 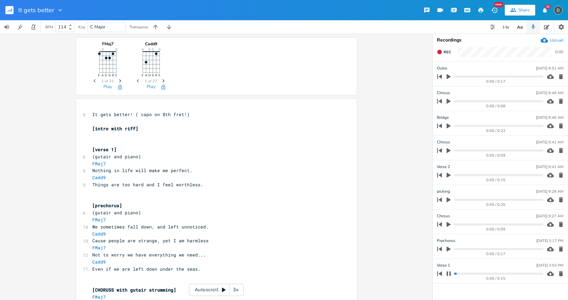 What do you see at coordinates (104, 150) in the screenshot?
I see `span: [verse 1]` at bounding box center [104, 150].